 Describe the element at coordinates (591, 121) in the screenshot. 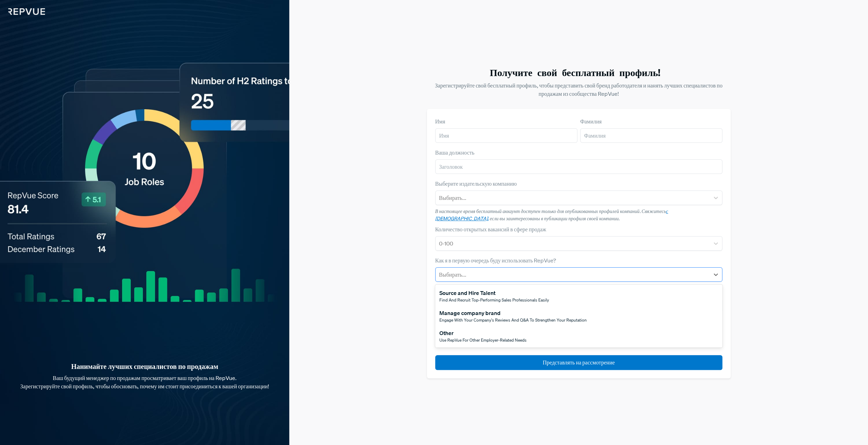

I see `label: Фамилия` at that location.